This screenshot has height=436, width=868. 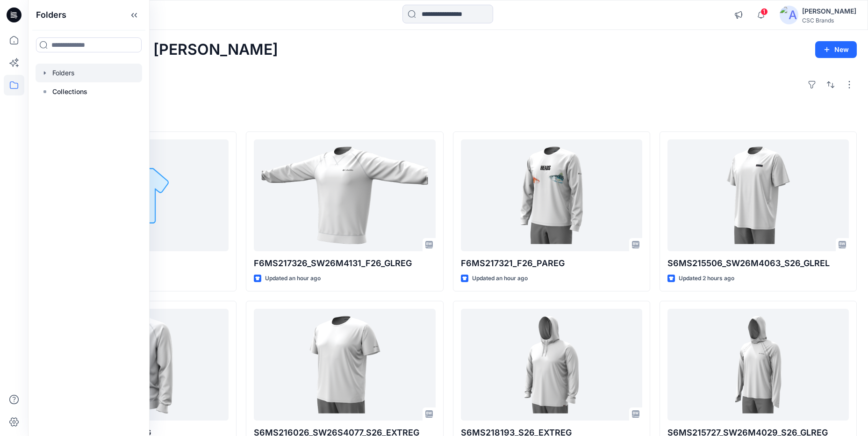 I want to click on div: CSC Brands, so click(x=830, y=20).